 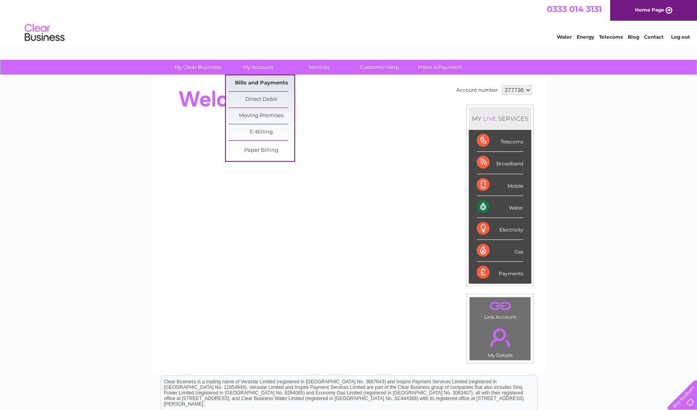 I want to click on div: Broadband, so click(x=500, y=163).